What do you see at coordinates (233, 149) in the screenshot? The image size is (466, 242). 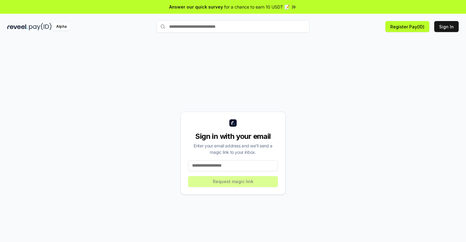 I see `div: Enter your email address and we’ll send a magic link to your inbox.` at bounding box center [233, 149].